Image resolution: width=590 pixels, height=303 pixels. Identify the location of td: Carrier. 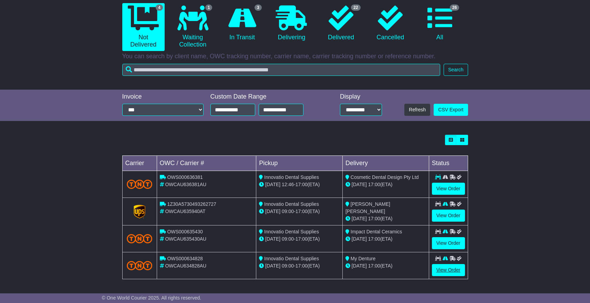
(139, 163).